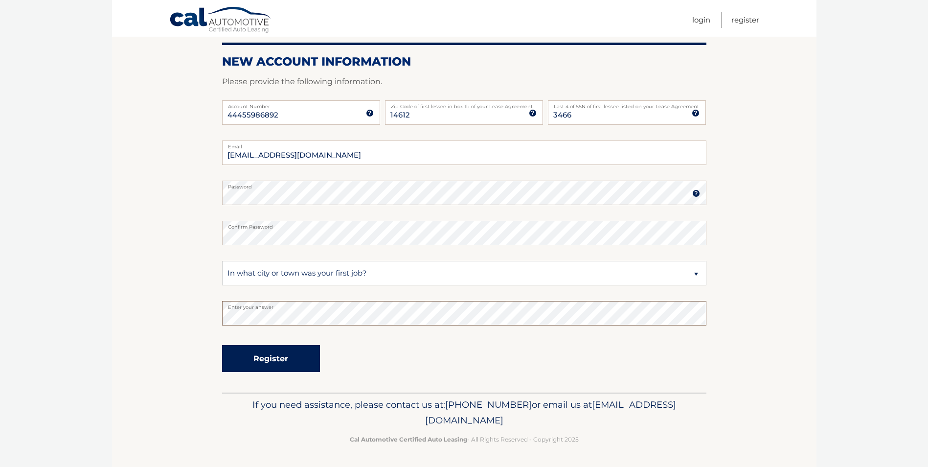  I want to click on input: Zip Code, so click(464, 113).